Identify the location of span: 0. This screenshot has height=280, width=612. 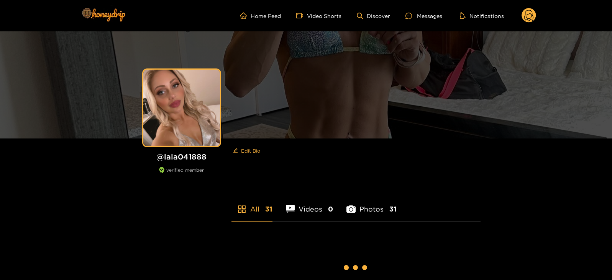
(330, 209).